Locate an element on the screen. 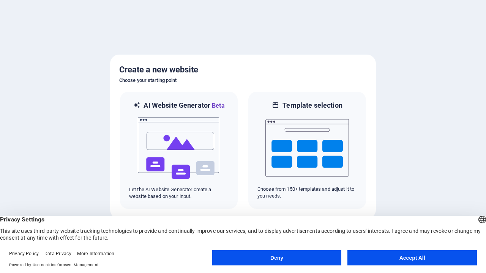 This screenshot has width=486, height=273. h5: Create a new website is located at coordinates (243, 70).